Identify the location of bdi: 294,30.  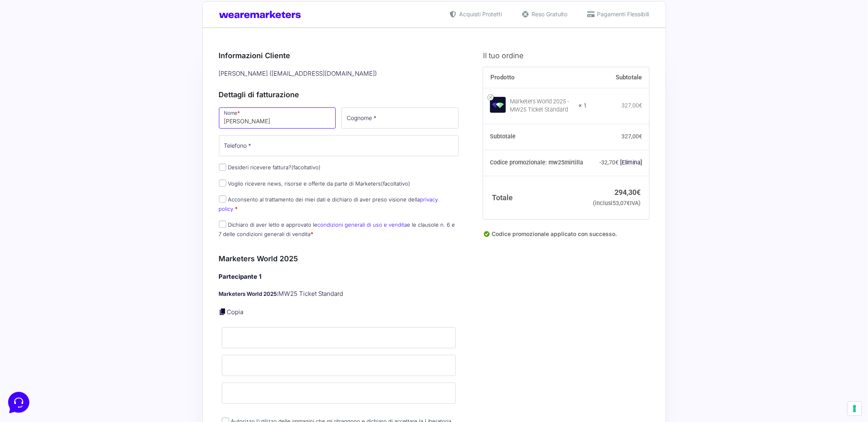
(628, 192).